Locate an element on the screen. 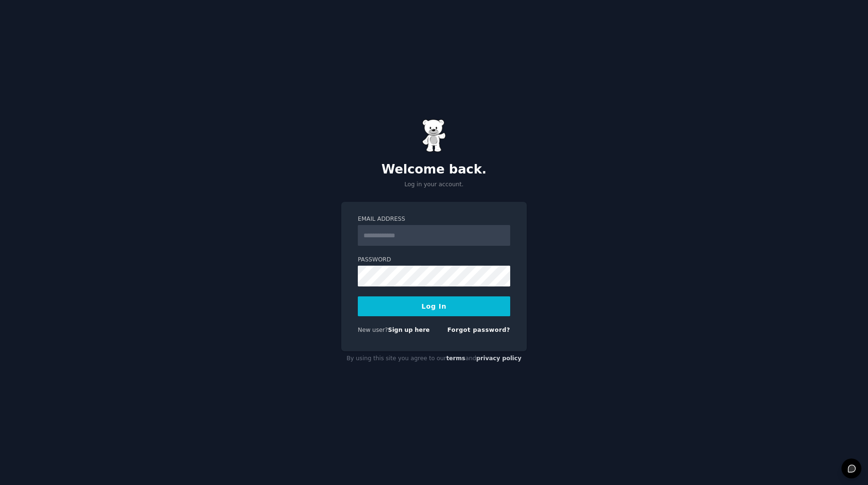  button: Log In is located at coordinates (434, 307).